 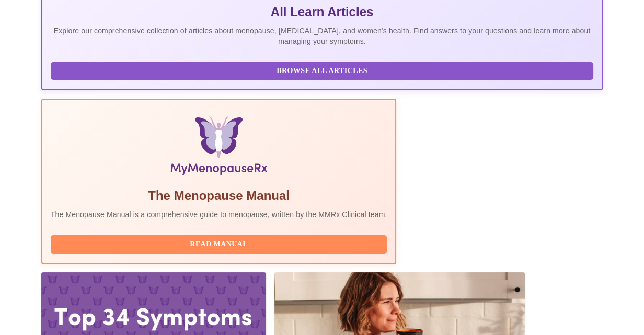 What do you see at coordinates (219, 244) in the screenshot?
I see `button: Read Manual` at bounding box center [219, 244].